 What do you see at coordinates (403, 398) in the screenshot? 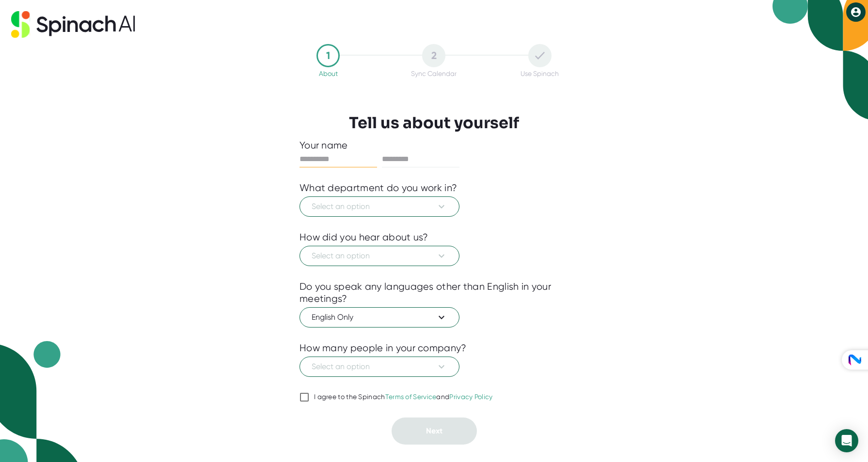
I see `div: I agree to the Spinach and` at bounding box center [403, 398].